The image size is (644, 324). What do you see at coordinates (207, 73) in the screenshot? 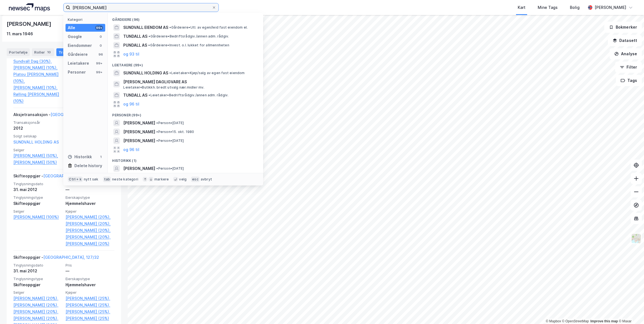
I see `span: Leietaker • Kjøp/salg av egen fast eiendom` at bounding box center [207, 73].